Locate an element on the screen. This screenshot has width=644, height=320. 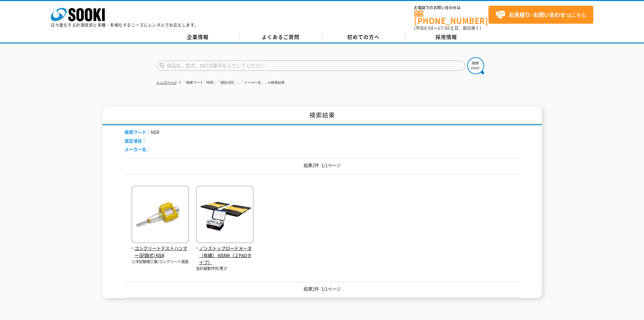
input: 商品名、型式、NETIS番号を入力してください is located at coordinates (310, 66).